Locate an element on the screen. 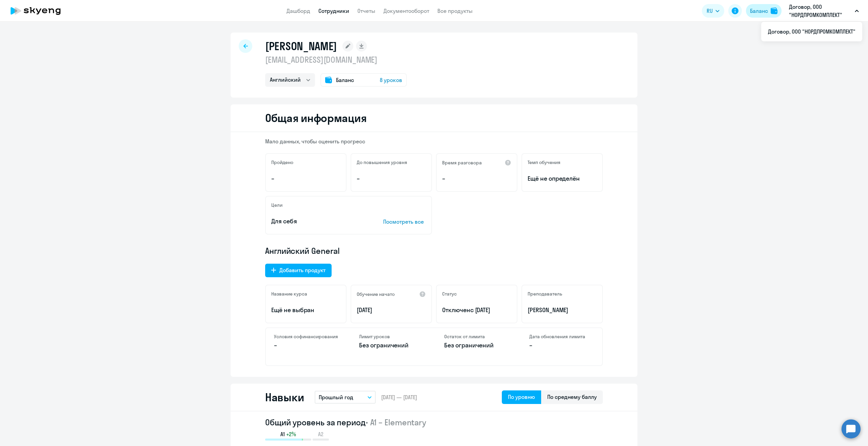 This screenshot has height=446, width=868. button: Балансbalance is located at coordinates (764, 11).